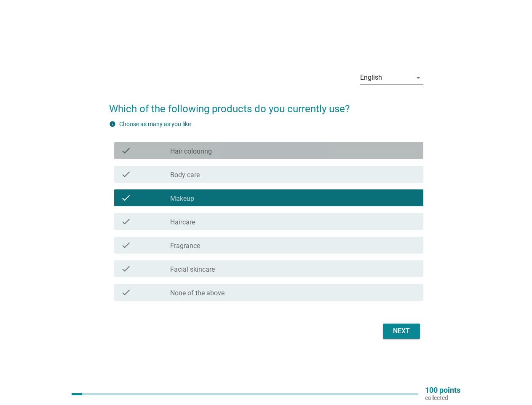 The image size is (532, 405). Describe the element at coordinates (266, 105) in the screenshot. I see `h2: Which of the following products do you currently use?` at that location.